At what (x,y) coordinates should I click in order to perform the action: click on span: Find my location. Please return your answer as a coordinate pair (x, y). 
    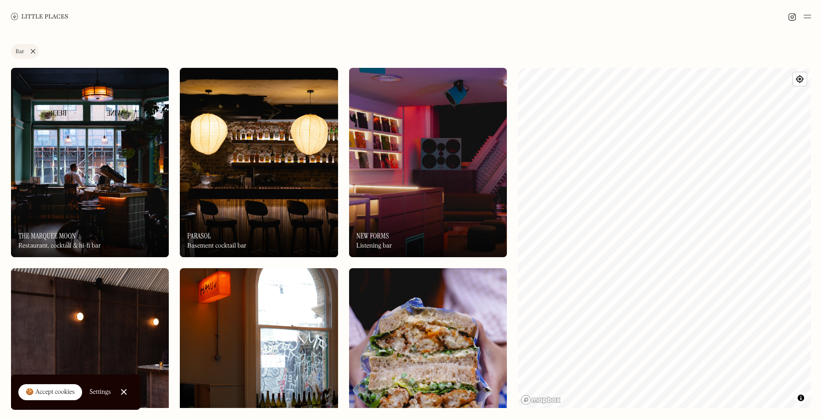
    Looking at the image, I should click on (799, 79).